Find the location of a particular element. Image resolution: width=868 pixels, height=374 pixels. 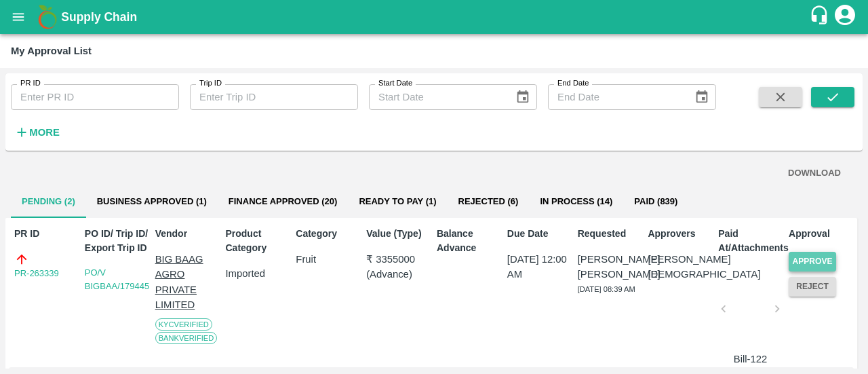

input: End Date is located at coordinates (616, 97).